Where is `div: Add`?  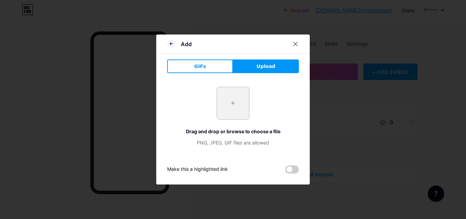 div: Add is located at coordinates (186, 44).